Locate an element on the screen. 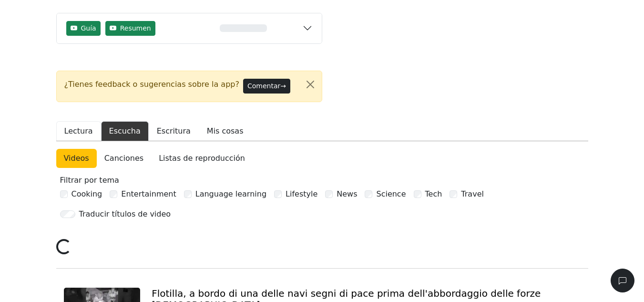 This screenshot has width=644, height=302. label: Language learning is located at coordinates (231, 194).